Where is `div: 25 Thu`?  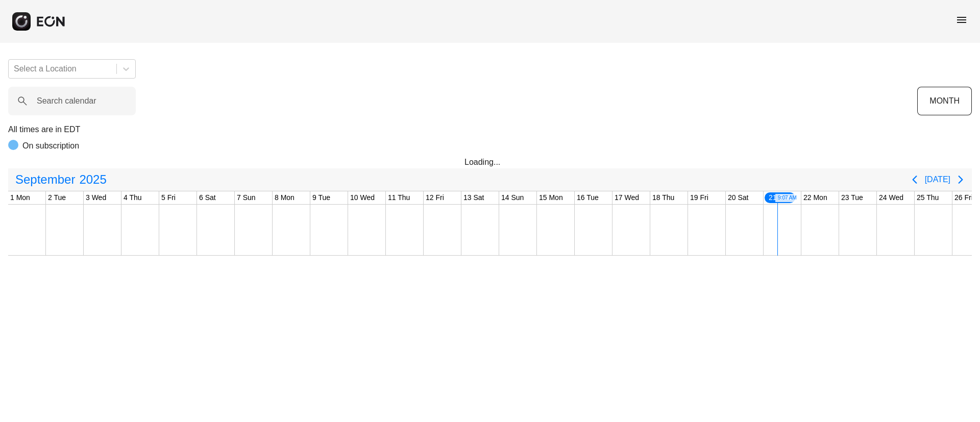
div: 25 Thu is located at coordinates (927, 198).